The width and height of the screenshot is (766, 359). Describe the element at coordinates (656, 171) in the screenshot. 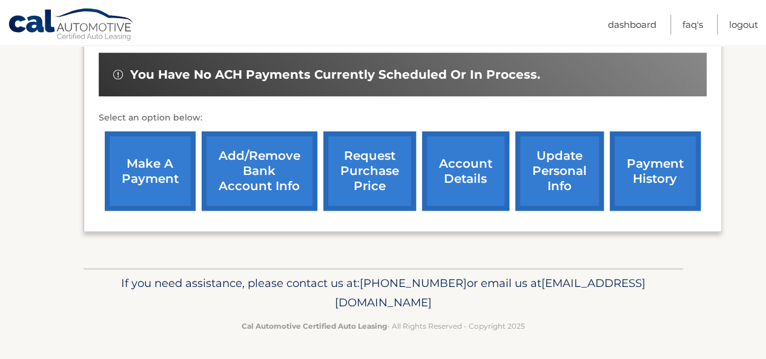

I see `a: payment history` at that location.